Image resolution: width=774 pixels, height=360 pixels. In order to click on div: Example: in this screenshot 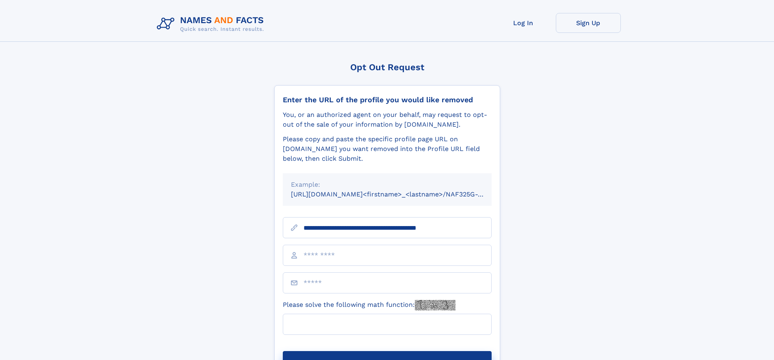, I will do `click(387, 185)`.